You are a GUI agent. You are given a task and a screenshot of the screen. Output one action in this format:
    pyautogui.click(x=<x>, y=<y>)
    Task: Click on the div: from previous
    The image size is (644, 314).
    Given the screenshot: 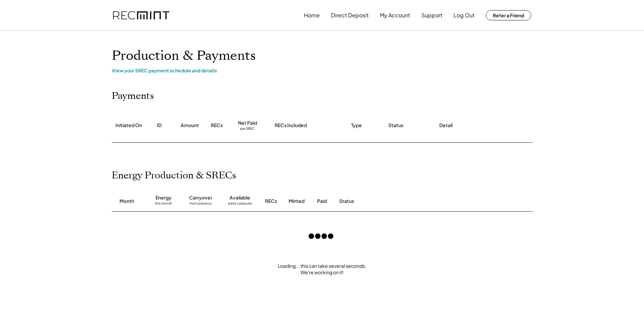 What is the action you would take?
    pyautogui.click(x=200, y=204)
    